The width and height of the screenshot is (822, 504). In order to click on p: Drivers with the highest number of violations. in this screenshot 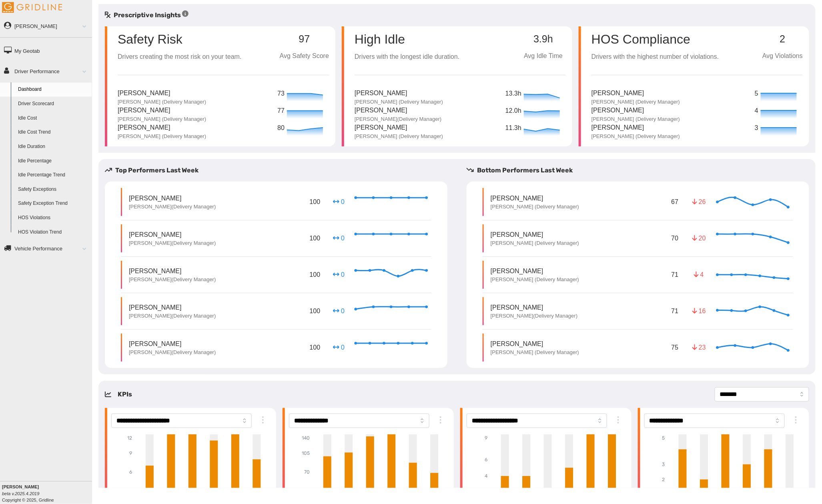, I will do `click(656, 56)`.